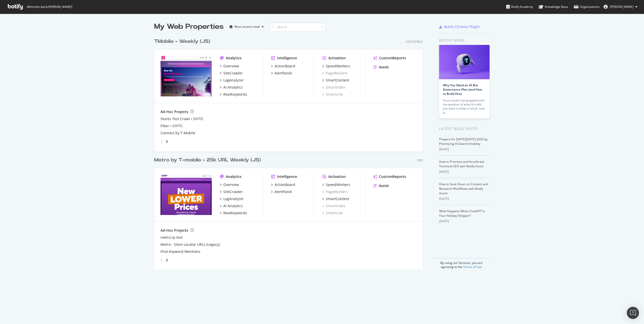  What do you see at coordinates (462, 213) in the screenshot?
I see `a: What Happens When ChatGPT Is Your Holiday Shopper?` at bounding box center [462, 213].